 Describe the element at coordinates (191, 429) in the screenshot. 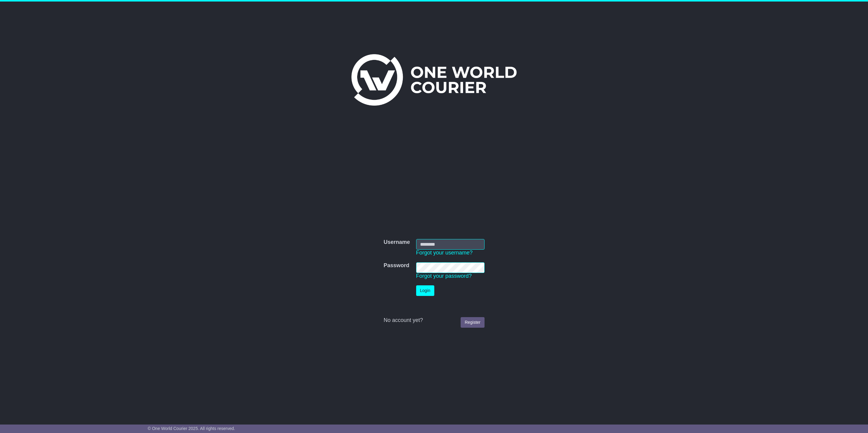

I see `span: © One World Courier 2025. All rights reserved.` at that location.